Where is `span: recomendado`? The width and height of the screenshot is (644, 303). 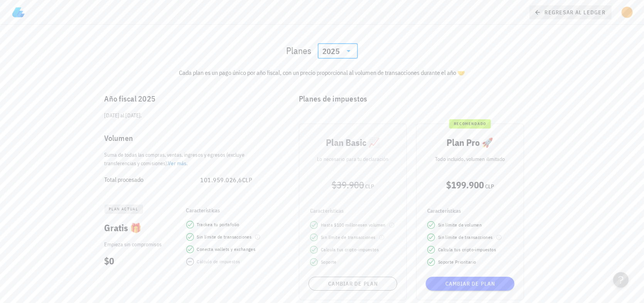 span: recomendado is located at coordinates (470, 124).